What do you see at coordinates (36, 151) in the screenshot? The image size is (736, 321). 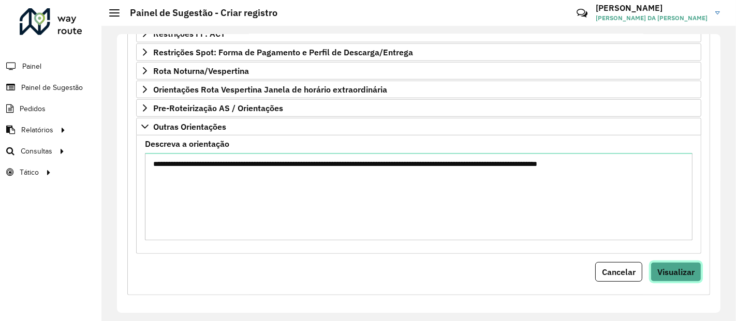 I see `span: Consultas` at bounding box center [36, 151].